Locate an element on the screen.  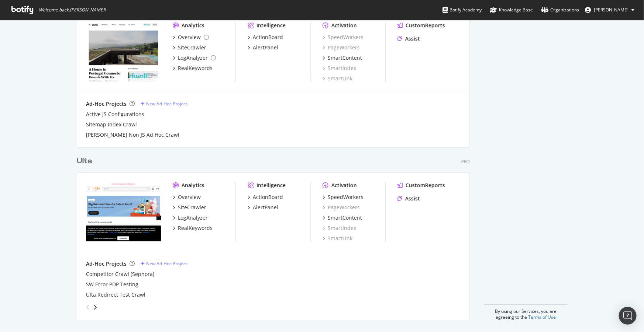
a: Sitemap Index Crawl is located at coordinates (112, 125).